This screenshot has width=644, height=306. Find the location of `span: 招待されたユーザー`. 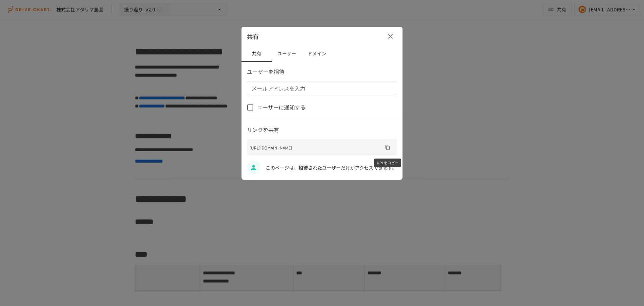

span: 招待されたユーザー is located at coordinates (320, 168).